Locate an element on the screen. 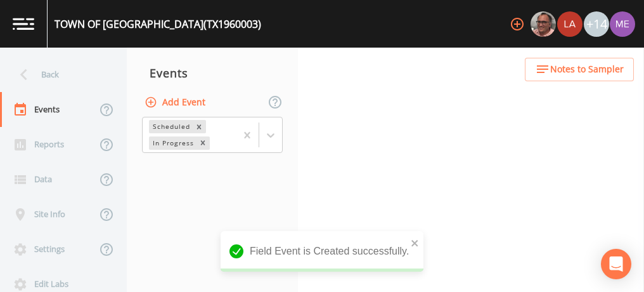  div: Remove In Progress is located at coordinates (203, 143).